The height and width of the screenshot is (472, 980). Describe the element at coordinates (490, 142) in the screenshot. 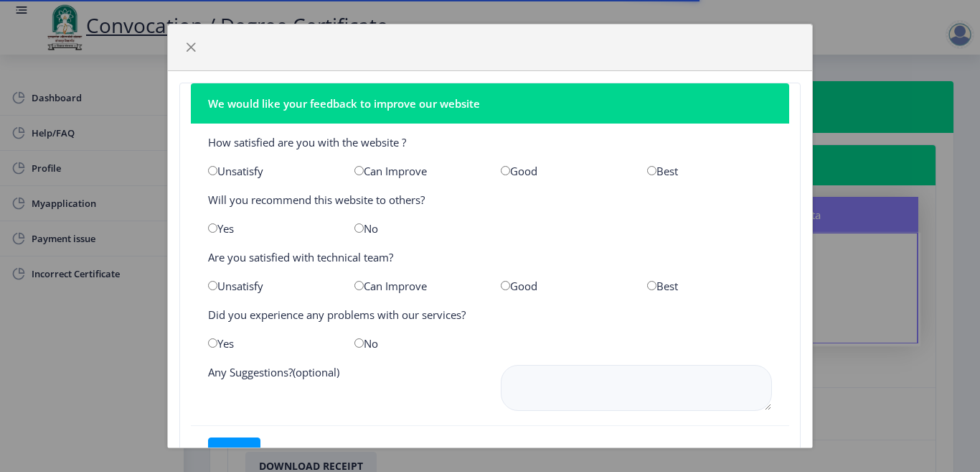

I see `div: How satisfied are you with the website ?` at that location.